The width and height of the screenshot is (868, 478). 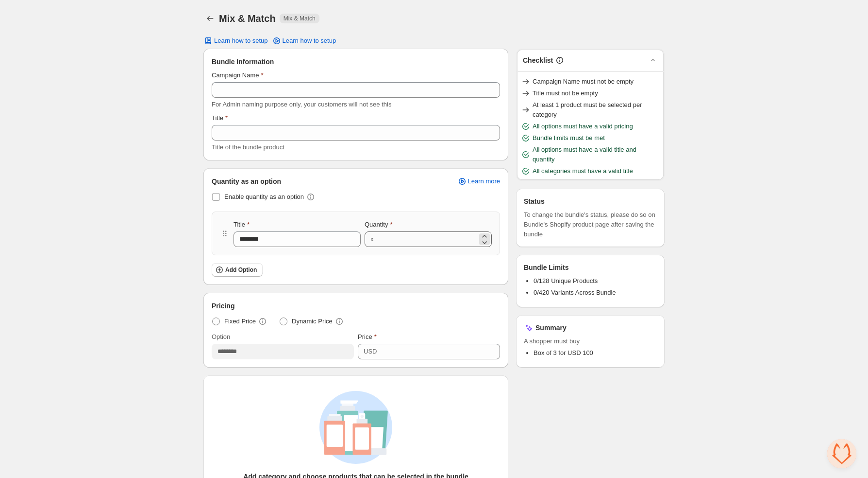 I want to click on span: All options must have a valid title and quantity, so click(x=596, y=155).